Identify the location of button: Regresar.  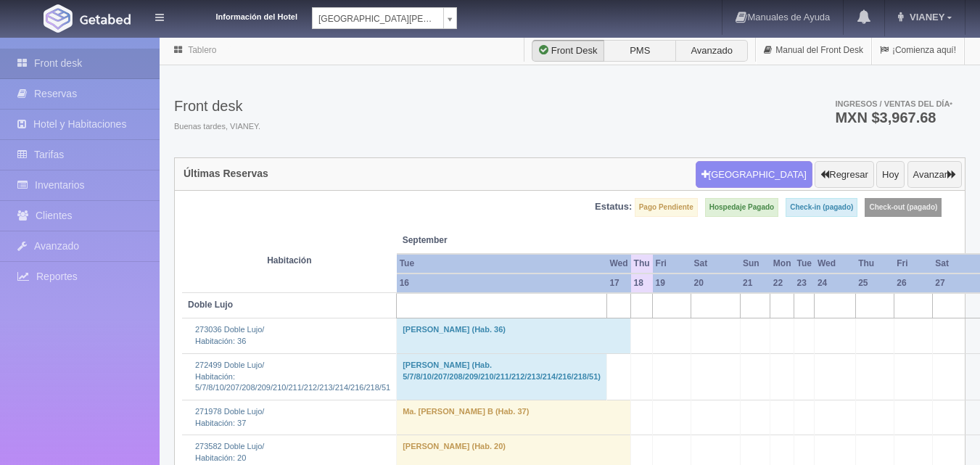
(844, 175).